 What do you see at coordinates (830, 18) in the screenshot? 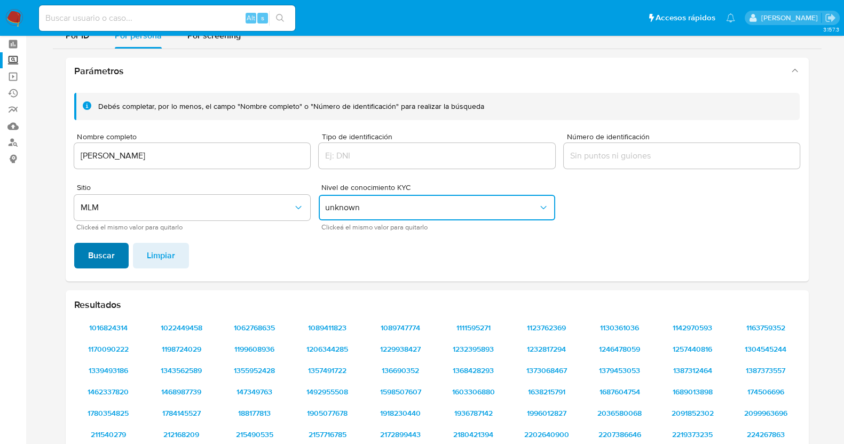
I see `a: Salir` at bounding box center [830, 18].